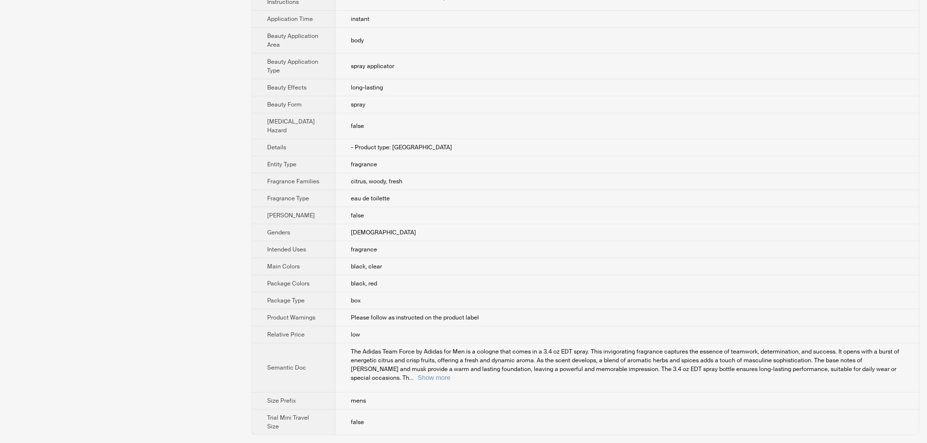 Image resolution: width=927 pixels, height=443 pixels. I want to click on span: instant, so click(360, 19).